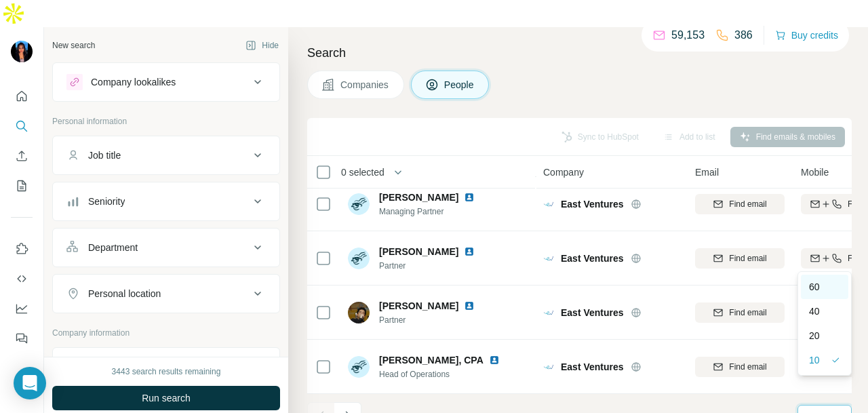  Describe the element at coordinates (22, 156) in the screenshot. I see `button: Enrich CSV` at that location.